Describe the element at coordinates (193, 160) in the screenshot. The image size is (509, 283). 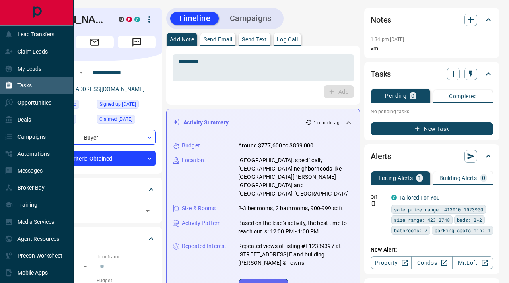
I see `p: Location` at that location.